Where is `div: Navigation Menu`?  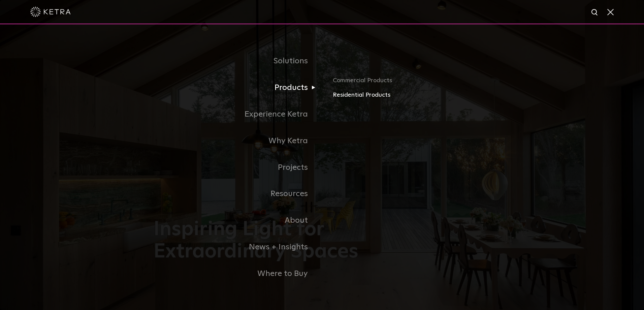 div: Navigation Menu is located at coordinates (322, 167).